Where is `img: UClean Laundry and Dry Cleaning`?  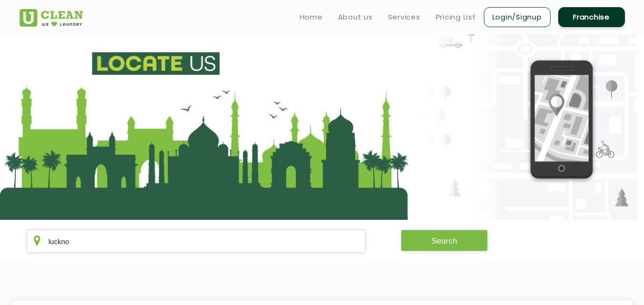
img: UClean Laundry and Dry Cleaning is located at coordinates (51, 18).